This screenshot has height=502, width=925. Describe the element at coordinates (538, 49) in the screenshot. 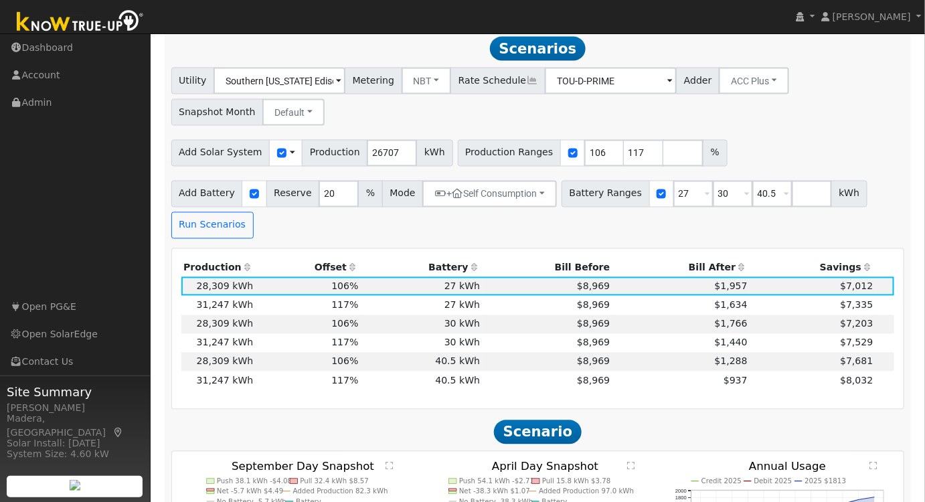

I see `span: Scenarios` at that location.